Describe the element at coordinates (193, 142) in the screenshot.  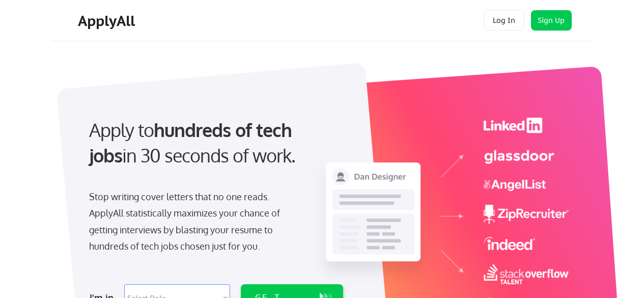
I see `strong: hundreds of tech jobs` at that location.